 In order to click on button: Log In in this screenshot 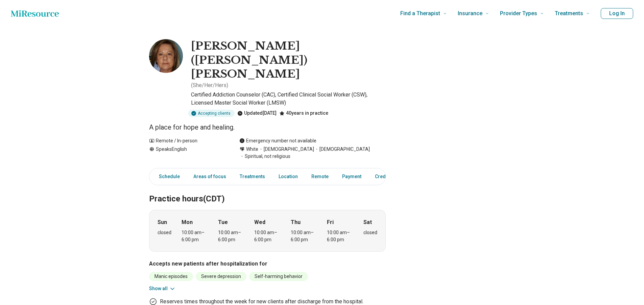, I will do `click(617, 13)`.